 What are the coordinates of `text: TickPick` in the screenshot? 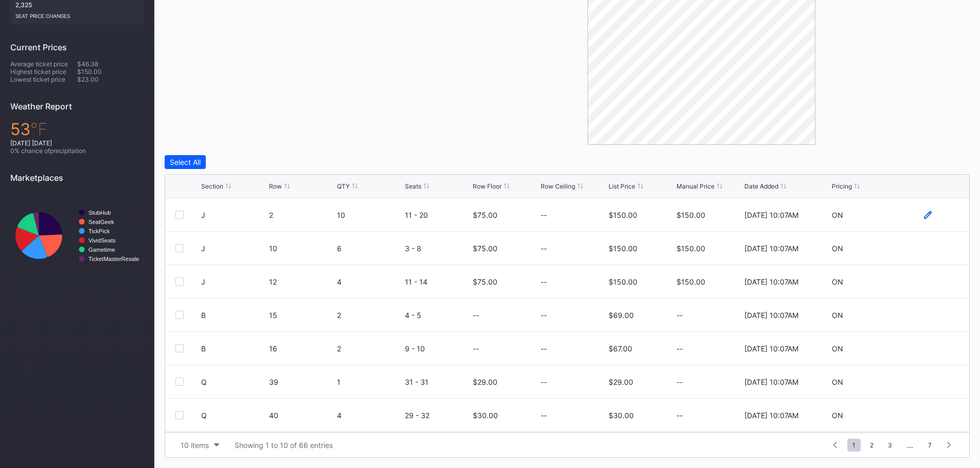 It's located at (99, 231).